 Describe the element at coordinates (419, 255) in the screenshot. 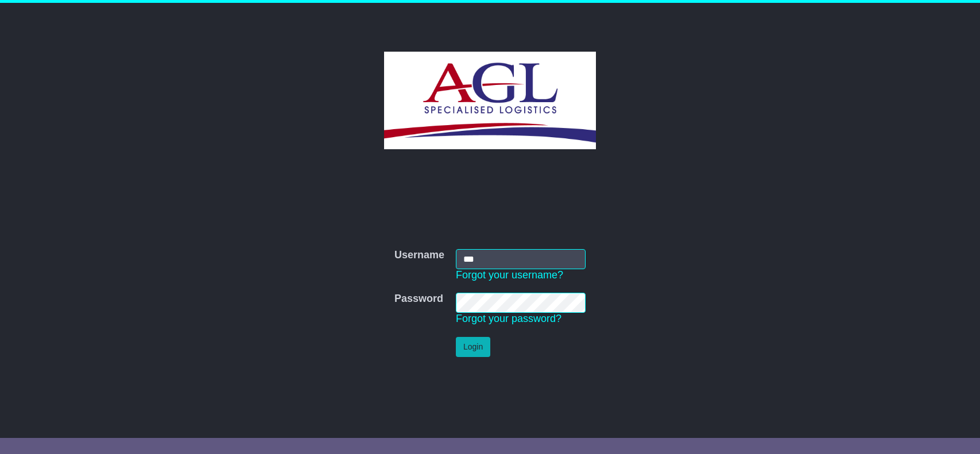

I see `label: Username` at that location.